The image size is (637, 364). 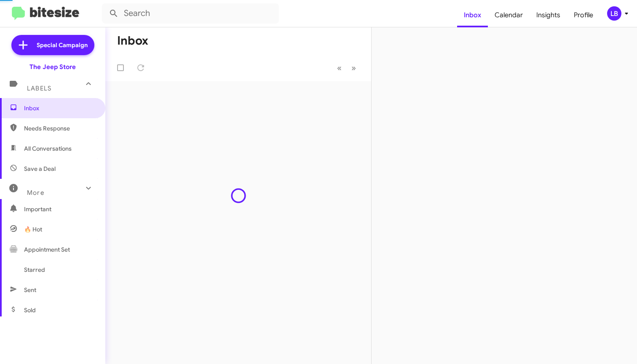 What do you see at coordinates (53, 45) in the screenshot?
I see `a: Special Campaign` at bounding box center [53, 45].